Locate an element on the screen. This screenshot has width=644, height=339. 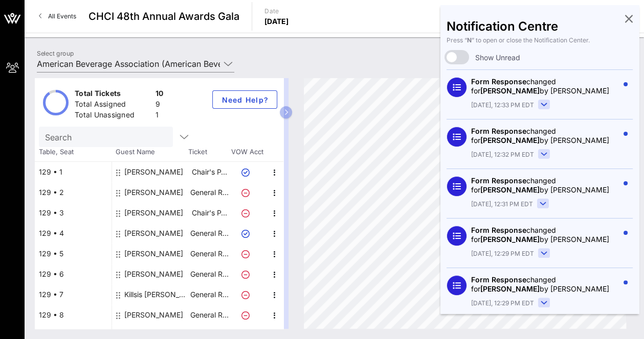
div: 129 • 4 is located at coordinates (73, 233).